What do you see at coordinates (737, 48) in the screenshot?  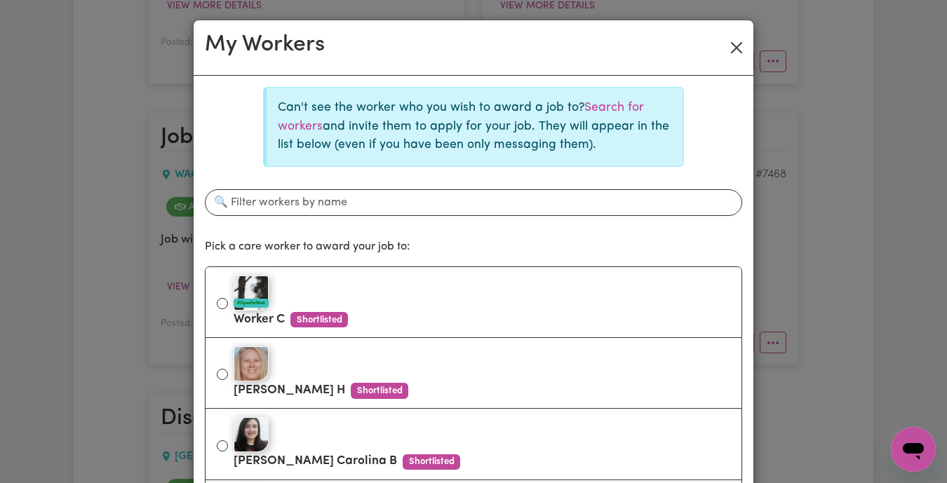 I see `button: Close` at bounding box center [737, 48].